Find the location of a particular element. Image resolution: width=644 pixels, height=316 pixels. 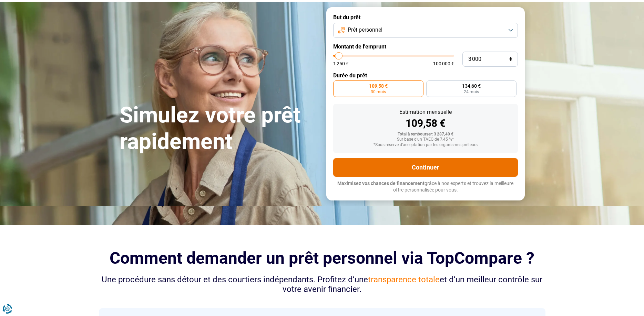

span: Prêt personnel is located at coordinates (365, 30).